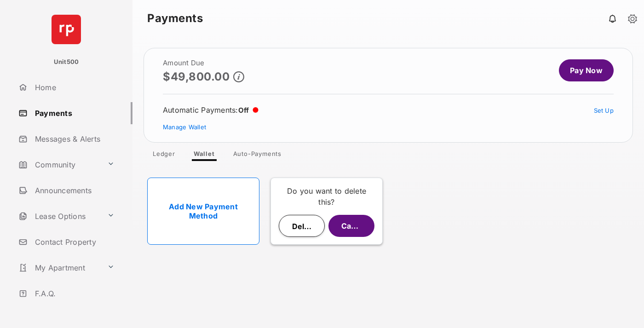 This screenshot has height=328, width=644. Describe the element at coordinates (185, 127) in the screenshot. I see `a: Manage Wallet` at that location.